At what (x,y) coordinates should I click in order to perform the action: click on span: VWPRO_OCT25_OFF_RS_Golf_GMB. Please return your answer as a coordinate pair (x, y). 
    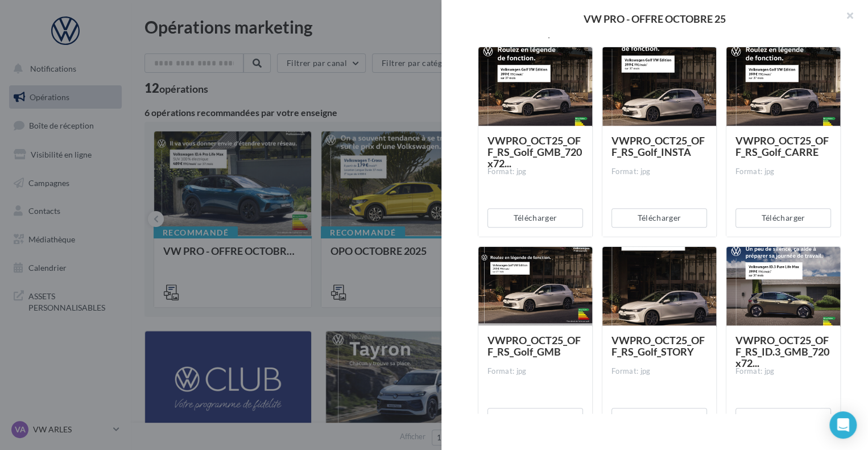
    Looking at the image, I should click on (534, 346).